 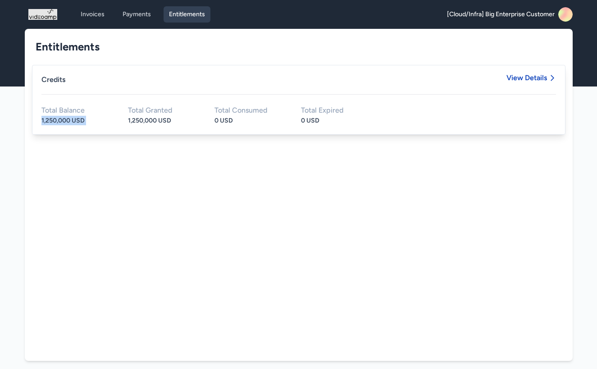 What do you see at coordinates (527, 78) in the screenshot?
I see `span: View Details` at bounding box center [527, 78].